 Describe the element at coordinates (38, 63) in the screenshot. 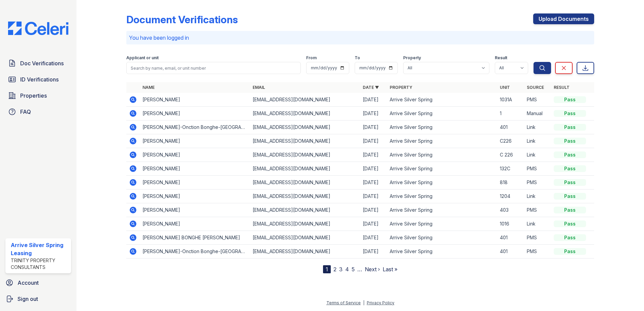

I see `a: Doc Verifications` at that location.